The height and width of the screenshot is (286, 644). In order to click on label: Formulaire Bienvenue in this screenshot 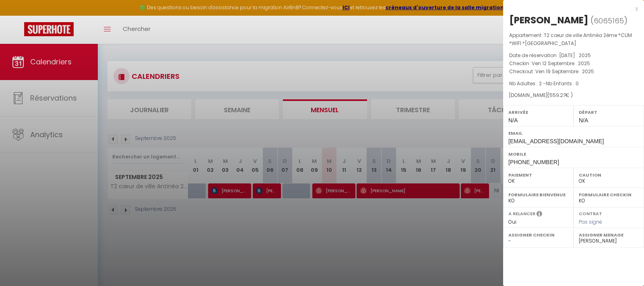, I will do `click(538, 194)`.